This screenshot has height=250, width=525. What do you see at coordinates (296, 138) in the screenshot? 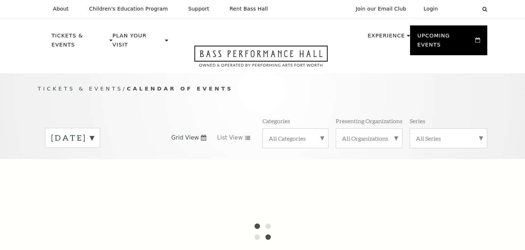
I see `label: All Categories` at bounding box center [296, 138].